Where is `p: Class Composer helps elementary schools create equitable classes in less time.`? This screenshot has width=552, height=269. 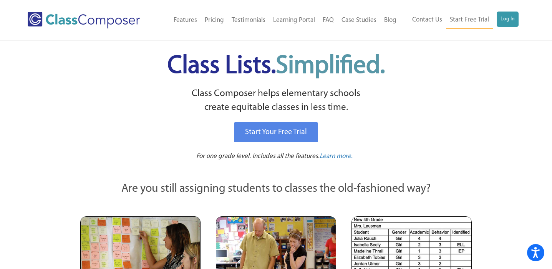 p: Class Composer helps elementary schools create equitable classes in less time. is located at coordinates (276, 101).